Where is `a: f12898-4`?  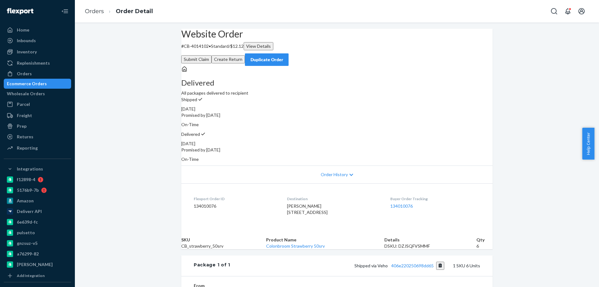
a: f12898-4 is located at coordinates (37, 179).